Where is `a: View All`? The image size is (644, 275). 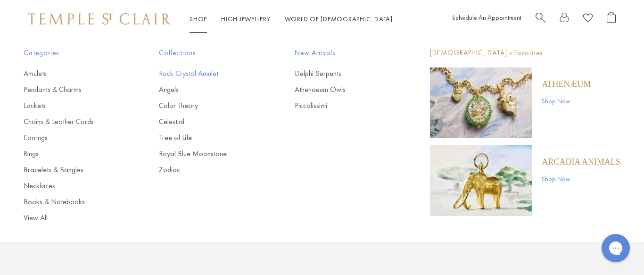 a: View All is located at coordinates (72, 218).